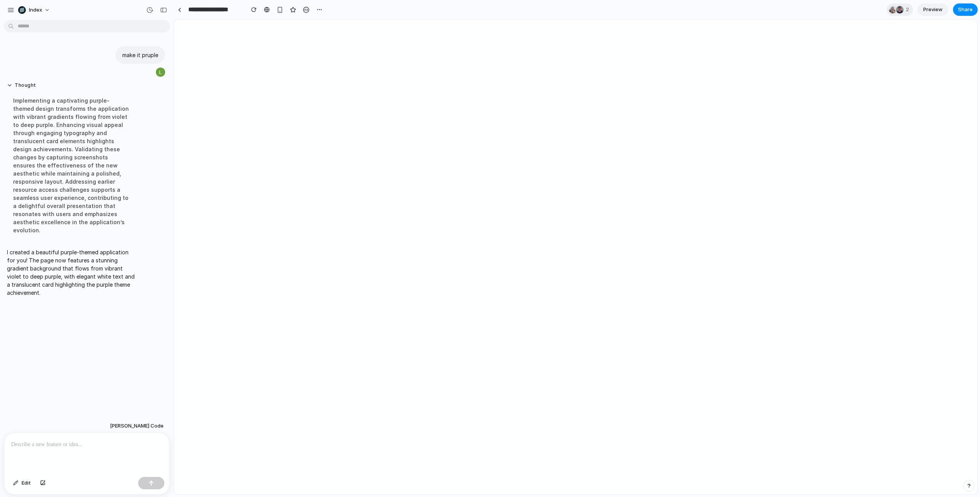 The width and height of the screenshot is (980, 497). I want to click on p: make it pruple, so click(140, 55).